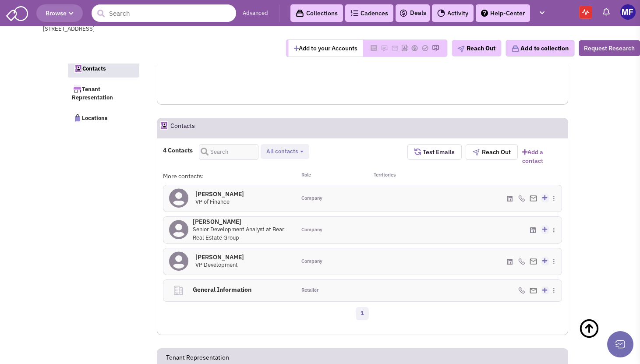  What do you see at coordinates (255, 13) in the screenshot?
I see `a: Advanced` at bounding box center [255, 13].